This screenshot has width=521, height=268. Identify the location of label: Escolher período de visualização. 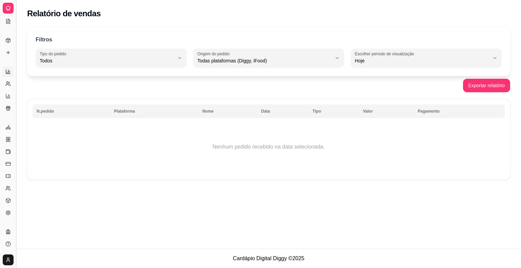
(385, 54).